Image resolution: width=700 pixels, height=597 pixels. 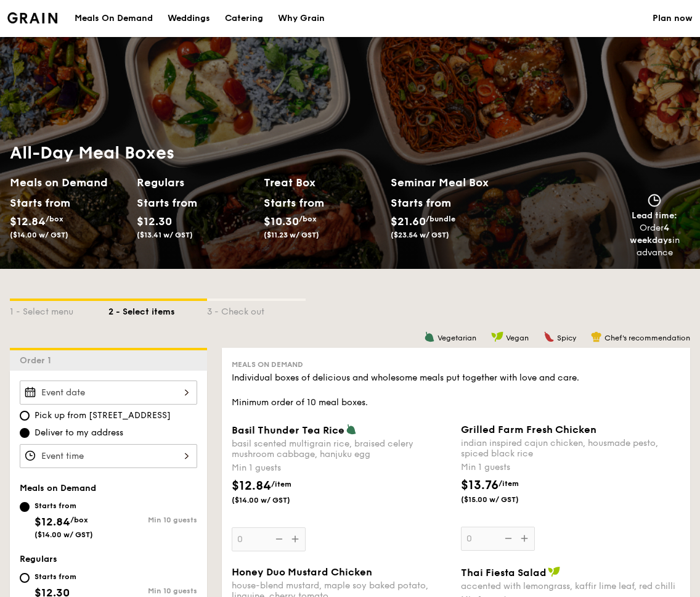 I want to click on span: Order 1, so click(x=38, y=360).